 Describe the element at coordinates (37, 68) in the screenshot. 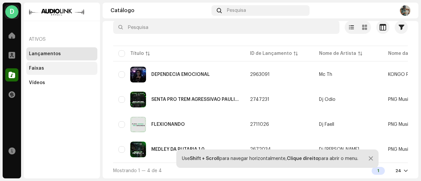

I see `div: Faixas` at that location.